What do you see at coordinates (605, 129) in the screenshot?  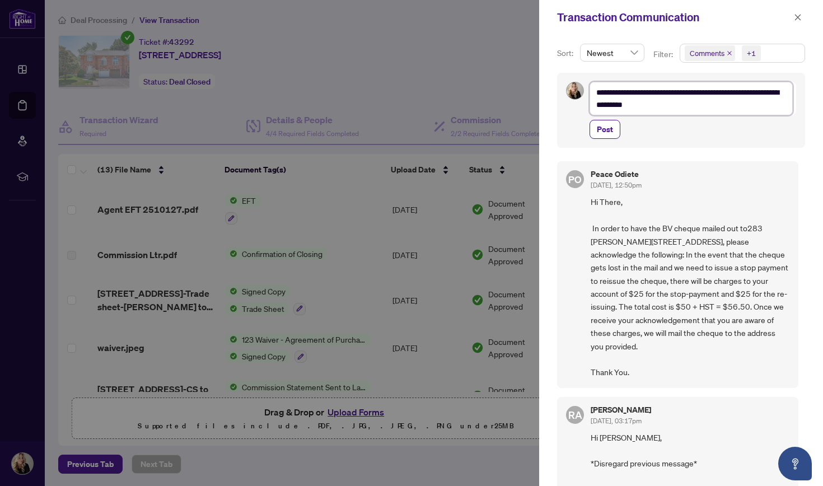 I see `button: Post` at bounding box center [605, 129].